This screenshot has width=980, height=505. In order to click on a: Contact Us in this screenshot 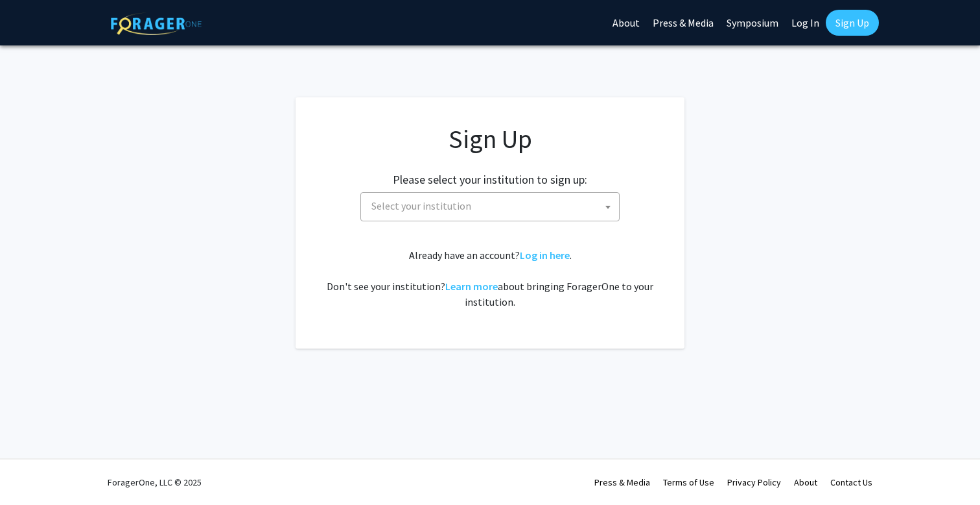, I will do `click(851, 482)`.